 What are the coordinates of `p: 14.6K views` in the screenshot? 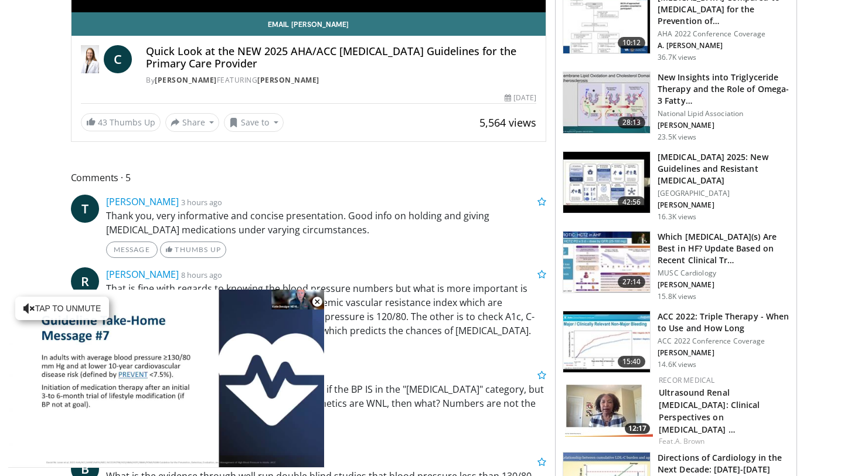 It's located at (677, 365).